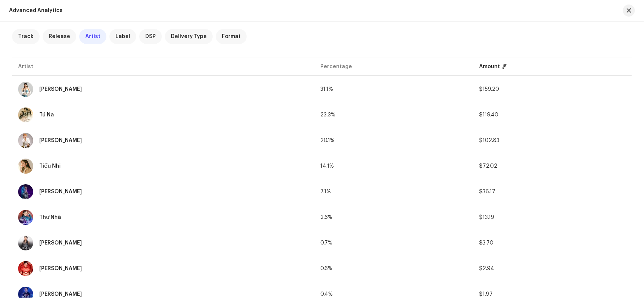  I want to click on span: DSP, so click(150, 36).